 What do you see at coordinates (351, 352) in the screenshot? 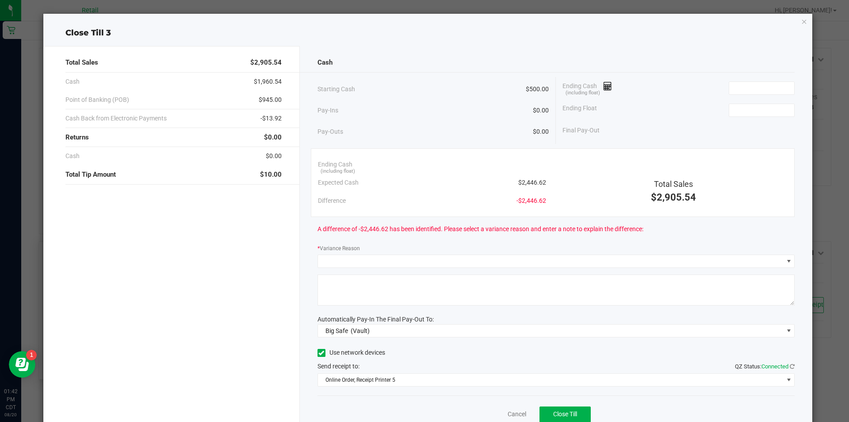
I see `label: Use network devices` at bounding box center [351, 352].